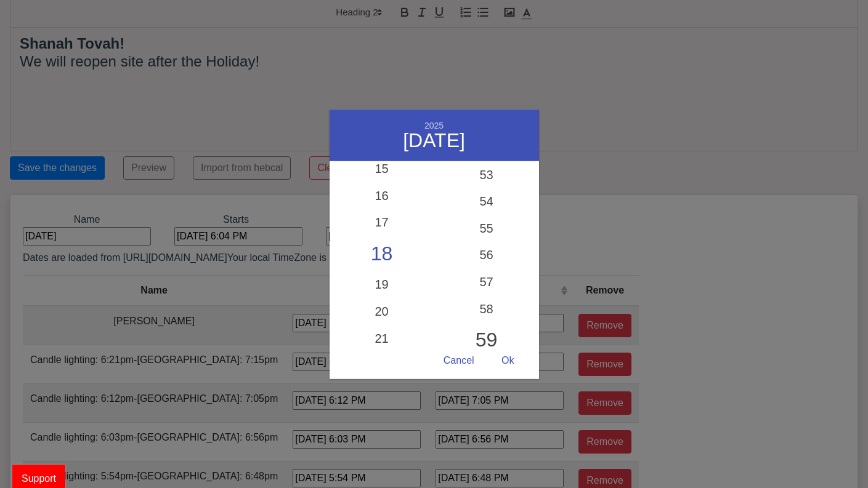 This screenshot has height=488, width=868. I want to click on div: 58, so click(486, 309).